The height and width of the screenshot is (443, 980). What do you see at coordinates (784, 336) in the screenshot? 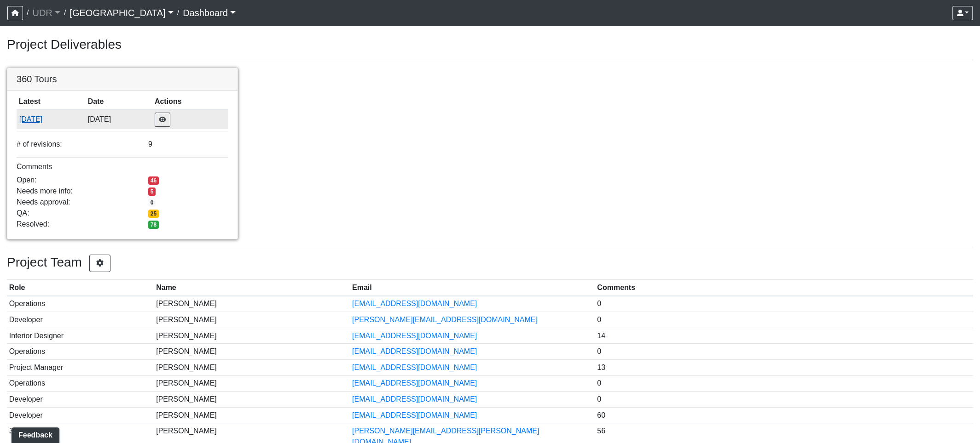
I see `td: 14` at bounding box center [784, 336].